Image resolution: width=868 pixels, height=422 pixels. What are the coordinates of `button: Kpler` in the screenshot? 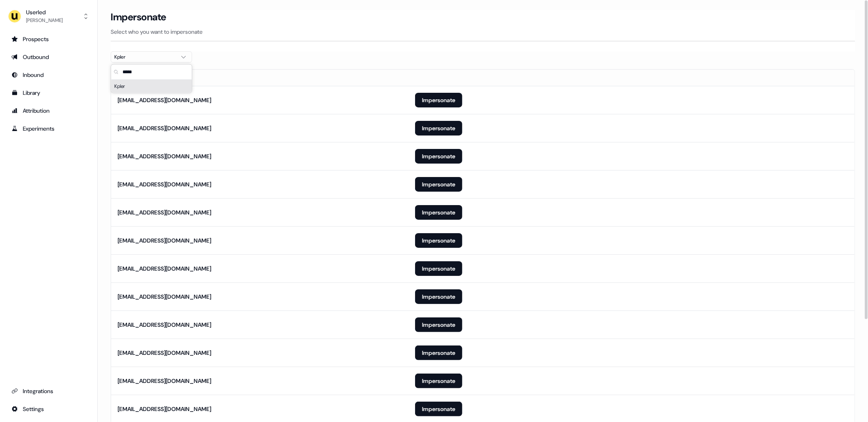 It's located at (152, 57).